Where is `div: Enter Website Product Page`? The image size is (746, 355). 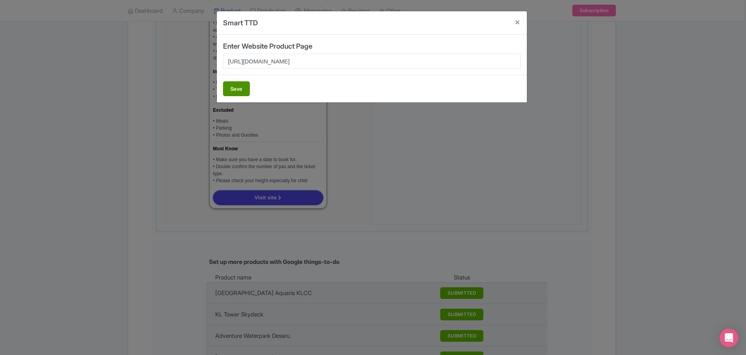 div: Enter Website Product Page is located at coordinates (372, 46).